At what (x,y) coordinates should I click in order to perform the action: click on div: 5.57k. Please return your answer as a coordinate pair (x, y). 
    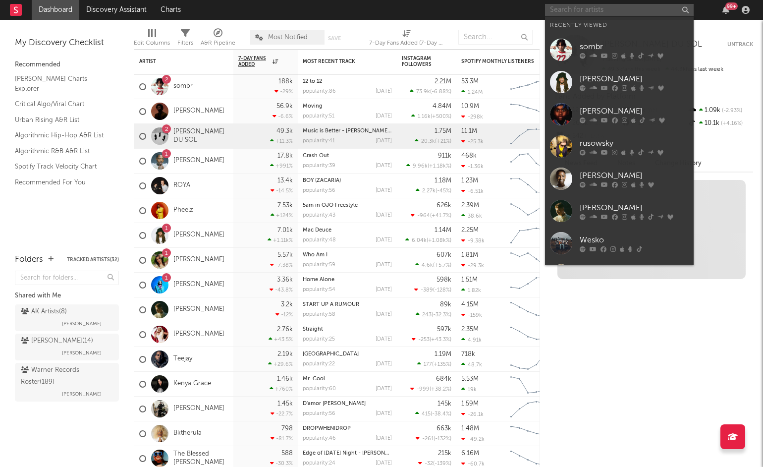
    Looking at the image, I should click on (285, 255).